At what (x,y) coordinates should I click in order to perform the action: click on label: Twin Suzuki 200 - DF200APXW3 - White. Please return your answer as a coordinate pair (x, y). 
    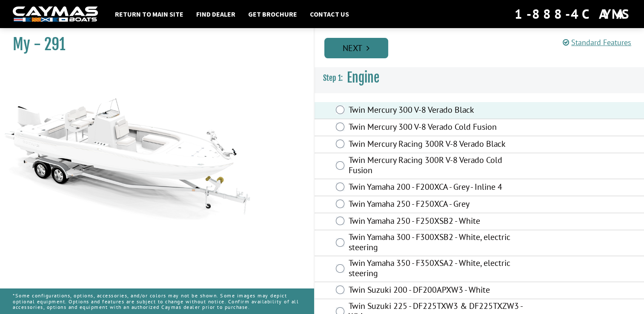
    Looking at the image, I should click on (438, 290).